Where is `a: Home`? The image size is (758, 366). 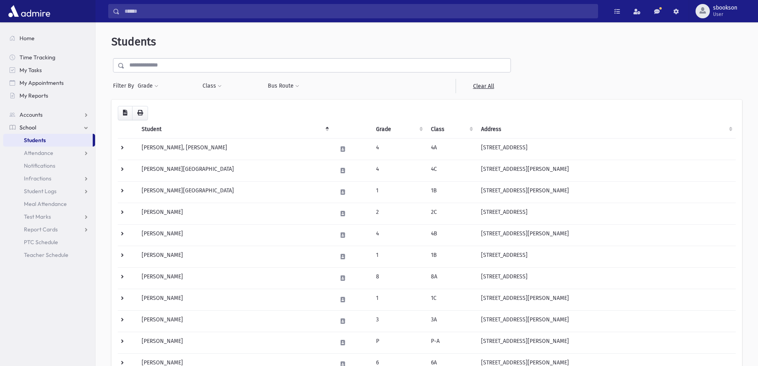
a: Home is located at coordinates (49, 38).